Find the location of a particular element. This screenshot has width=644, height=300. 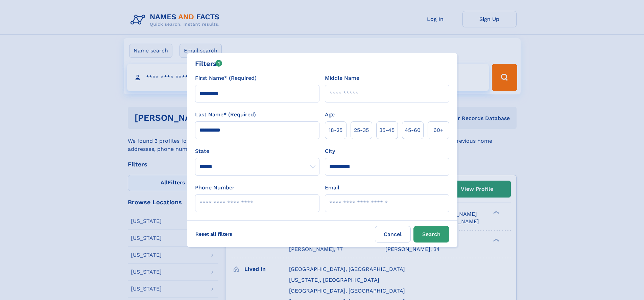

label: Reset all filters is located at coordinates (214, 234).